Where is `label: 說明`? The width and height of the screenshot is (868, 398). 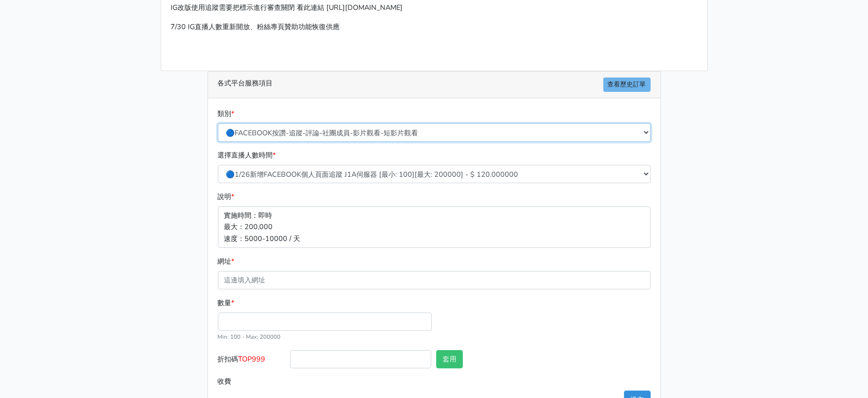
label: 說明 is located at coordinates (226, 196).